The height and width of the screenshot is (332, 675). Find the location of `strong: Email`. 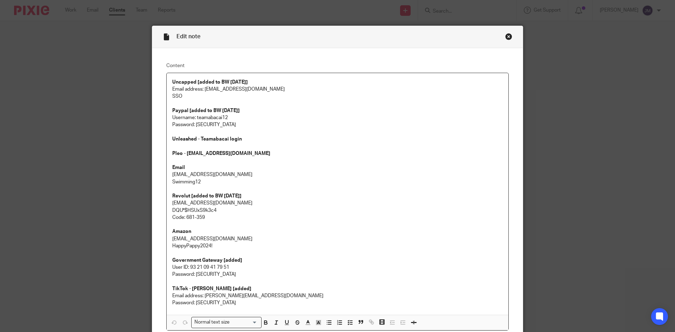

strong: Email is located at coordinates (179, 168).